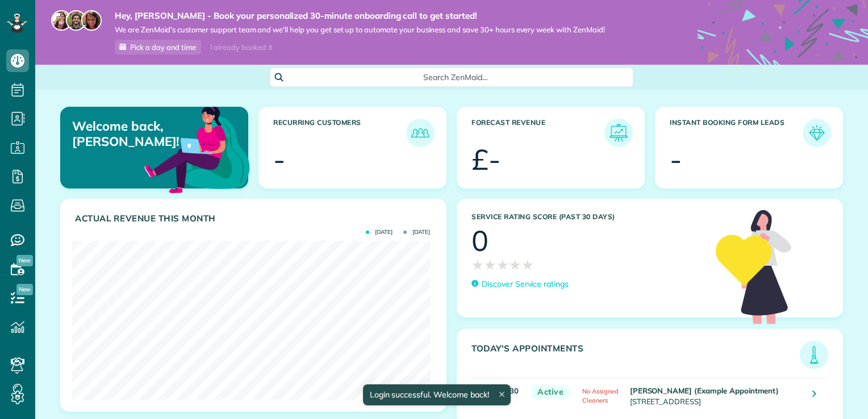 The image size is (868, 419). I want to click on div: Login successful. Welcome back!, so click(436, 395).